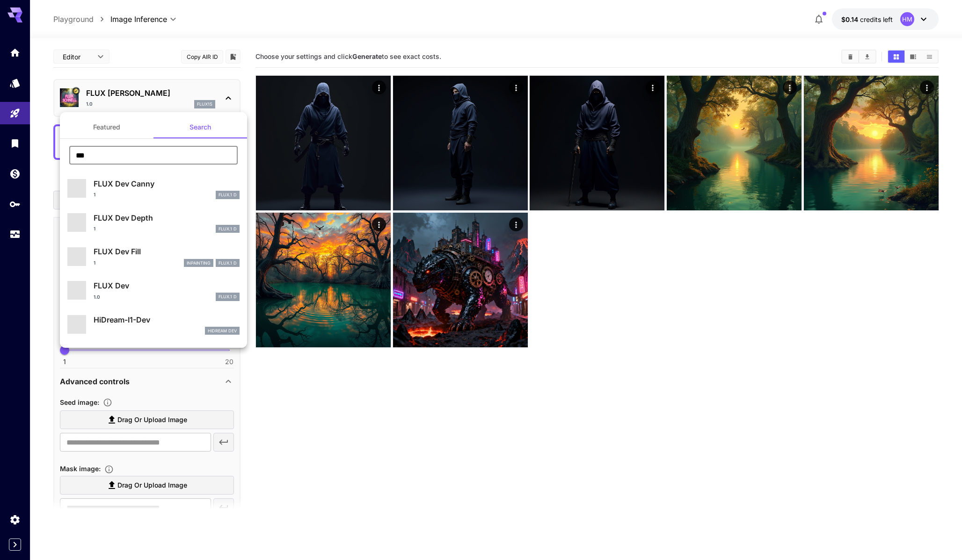  What do you see at coordinates (167, 320) in the screenshot?
I see `p: HiDream-I1-Dev` at bounding box center [167, 320].